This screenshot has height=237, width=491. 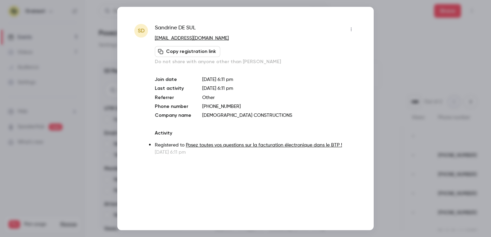 I want to click on p: Other, so click(x=280, y=98).